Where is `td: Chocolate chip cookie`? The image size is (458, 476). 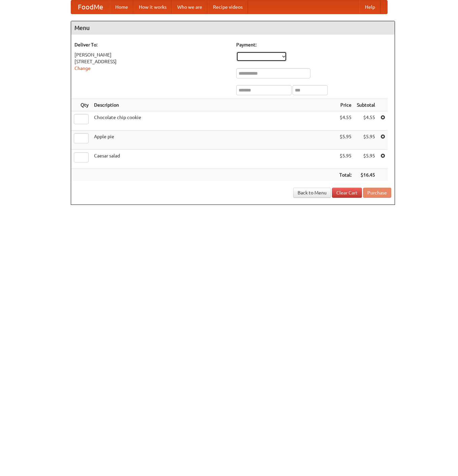 td: Chocolate chip cookie is located at coordinates (214, 121).